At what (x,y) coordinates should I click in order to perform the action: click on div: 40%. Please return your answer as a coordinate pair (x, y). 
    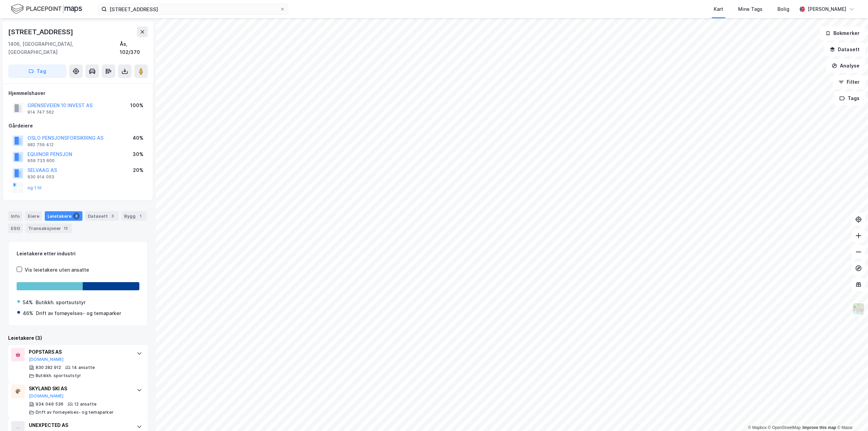
    Looking at the image, I should click on (138, 138).